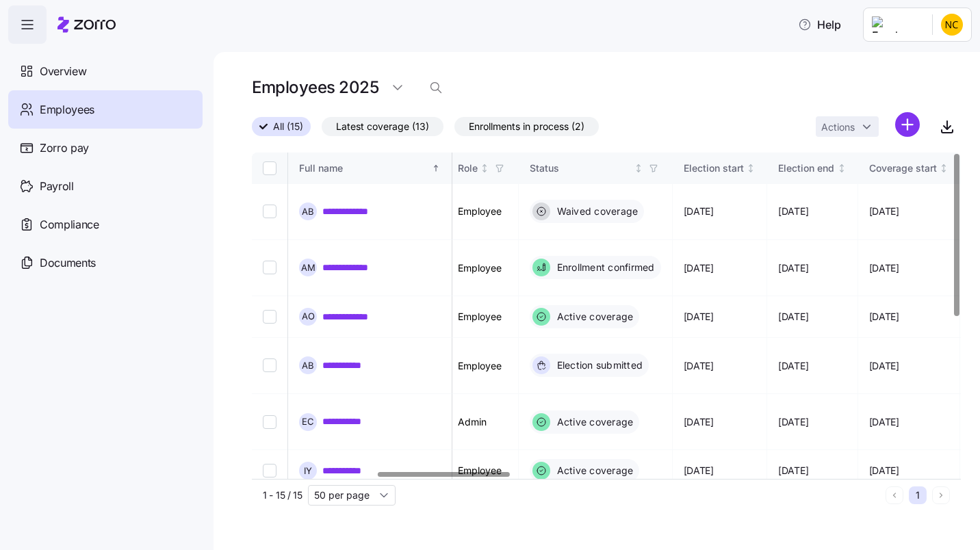 The image size is (980, 550). What do you see at coordinates (105, 148) in the screenshot?
I see `a: Zorro pay` at bounding box center [105, 148].